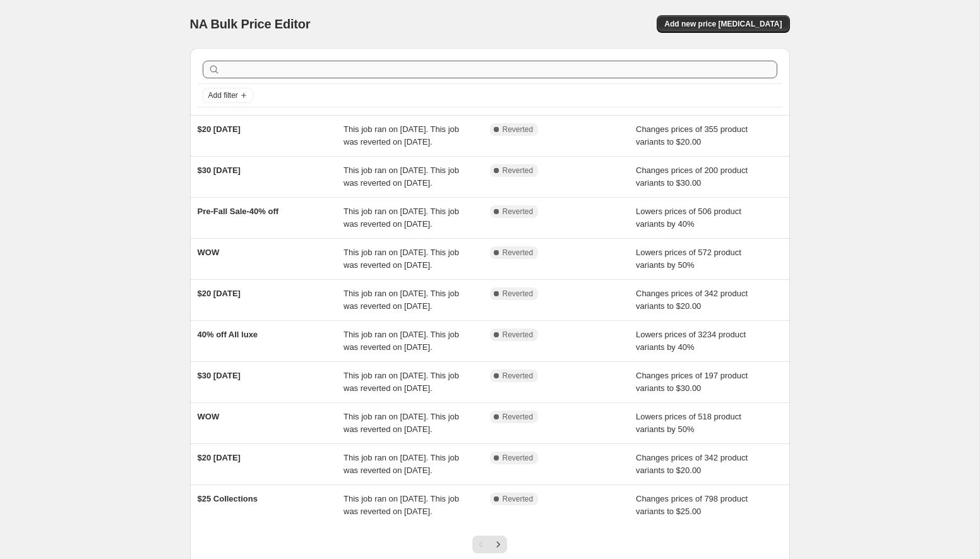 This screenshot has width=980, height=559. What do you see at coordinates (691, 176) in the screenshot?
I see `span: Changes prices of 200 product variants to $30.00` at bounding box center [691, 176].